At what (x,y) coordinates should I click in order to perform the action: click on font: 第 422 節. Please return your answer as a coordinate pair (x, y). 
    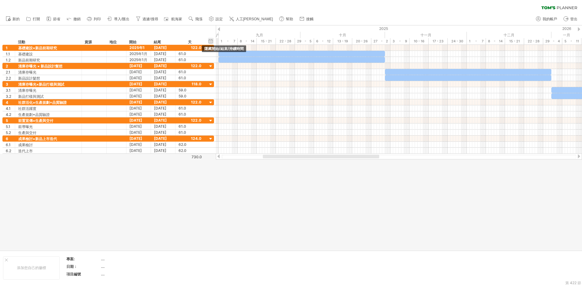
    Looking at the image, I should click on (573, 283).